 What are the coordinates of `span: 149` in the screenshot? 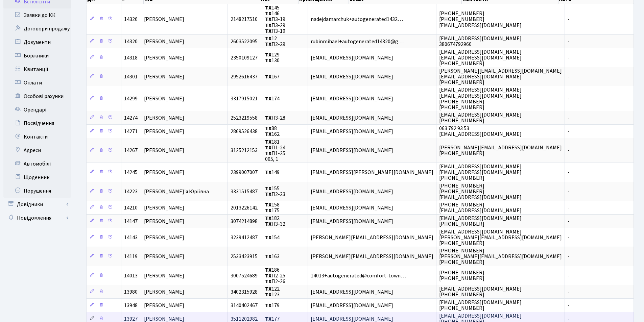 It's located at (272, 173).